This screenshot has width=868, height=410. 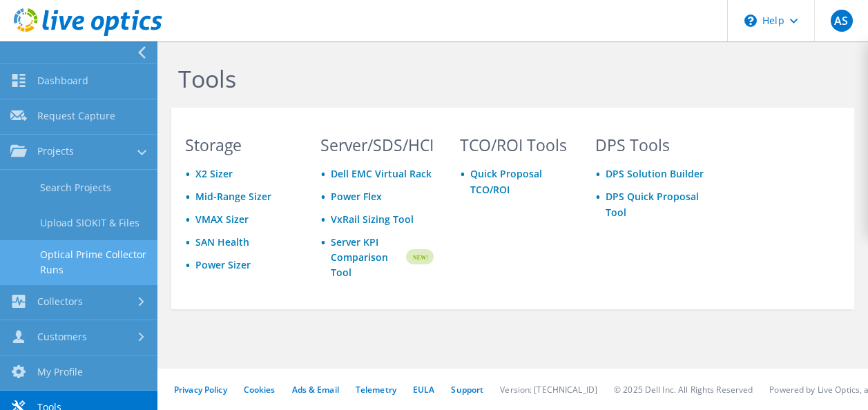 What do you see at coordinates (367, 258) in the screenshot?
I see `a: Server KPI Comparison Tool` at bounding box center [367, 258].